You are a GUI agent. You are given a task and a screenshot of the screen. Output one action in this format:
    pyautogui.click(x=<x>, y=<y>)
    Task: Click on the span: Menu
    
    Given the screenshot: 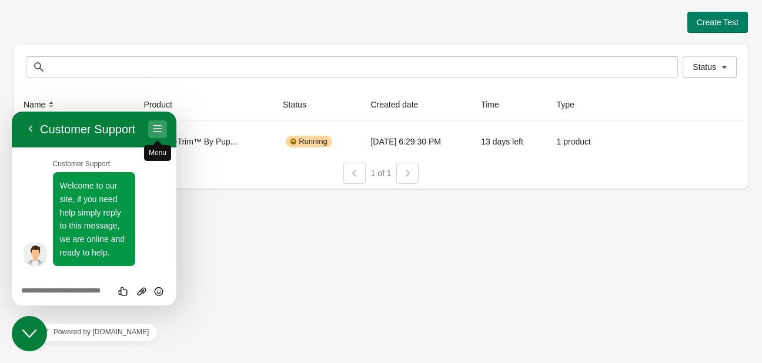 What is the action you would take?
    pyautogui.click(x=146, y=41)
    